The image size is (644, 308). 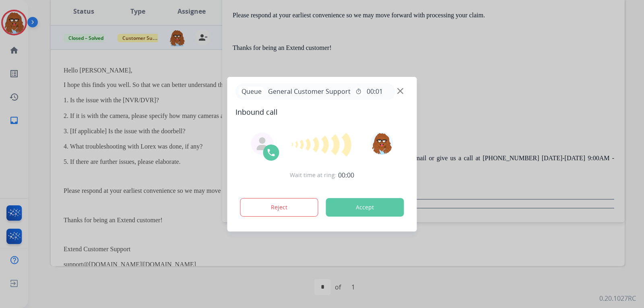 What do you see at coordinates (400, 91) in the screenshot?
I see `img: close-button` at bounding box center [400, 91].